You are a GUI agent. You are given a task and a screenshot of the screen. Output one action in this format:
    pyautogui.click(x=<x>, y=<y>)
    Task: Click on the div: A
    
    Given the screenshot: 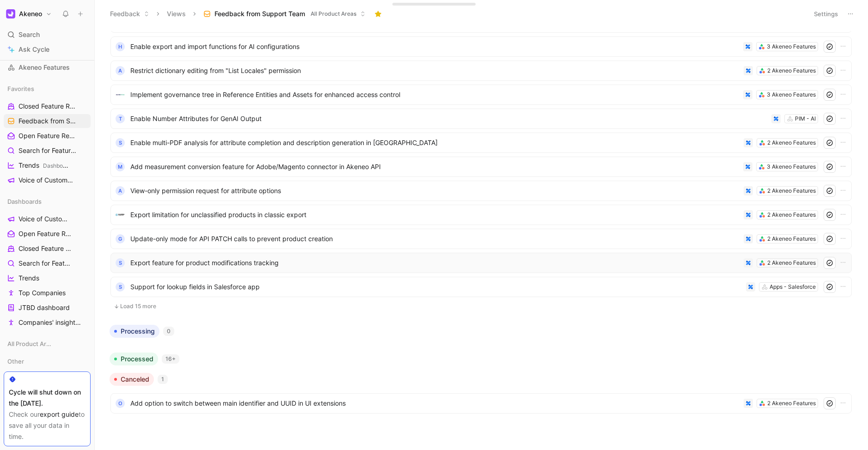 What is the action you would take?
    pyautogui.click(x=120, y=191)
    